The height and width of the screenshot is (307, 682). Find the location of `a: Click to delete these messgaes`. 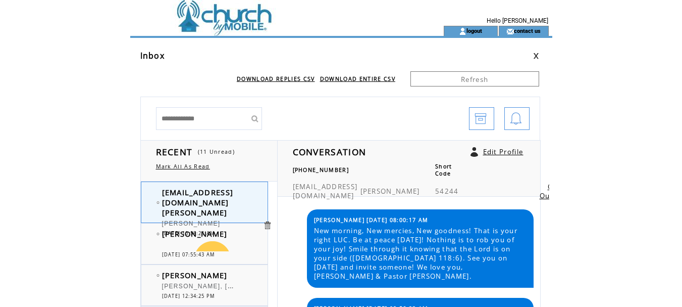

a: Click to delete these messgaes is located at coordinates (267, 225).